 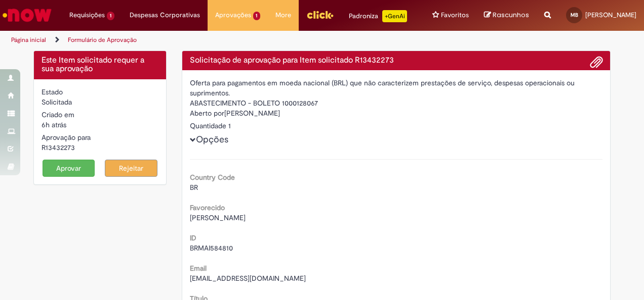 What do you see at coordinates (54, 125) in the screenshot?
I see `time: 28/08/2025 10:43:19` at bounding box center [54, 125].